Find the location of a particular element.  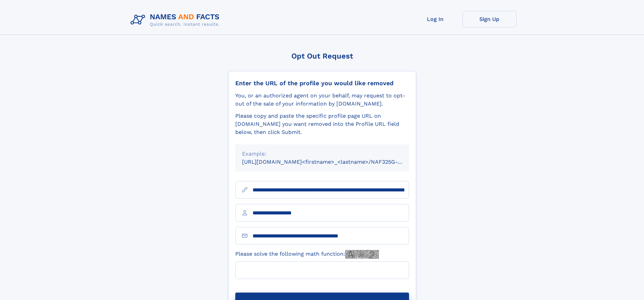

a: Log In is located at coordinates (435, 19).